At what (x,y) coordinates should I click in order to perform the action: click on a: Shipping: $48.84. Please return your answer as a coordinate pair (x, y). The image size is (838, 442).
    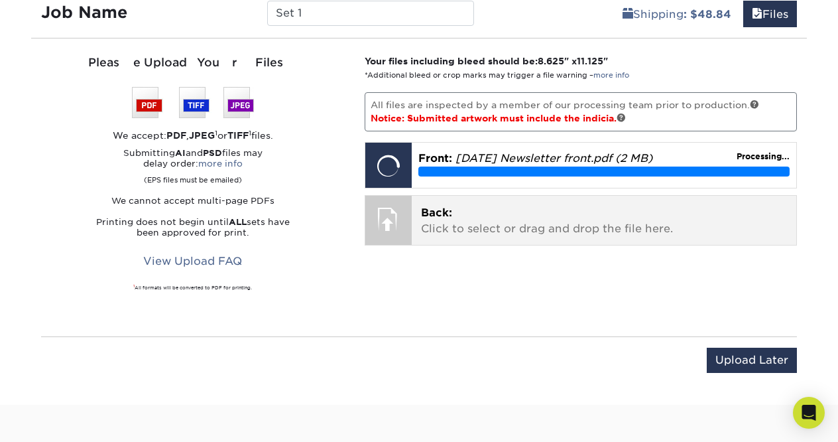
    Looking at the image, I should click on (677, 14).